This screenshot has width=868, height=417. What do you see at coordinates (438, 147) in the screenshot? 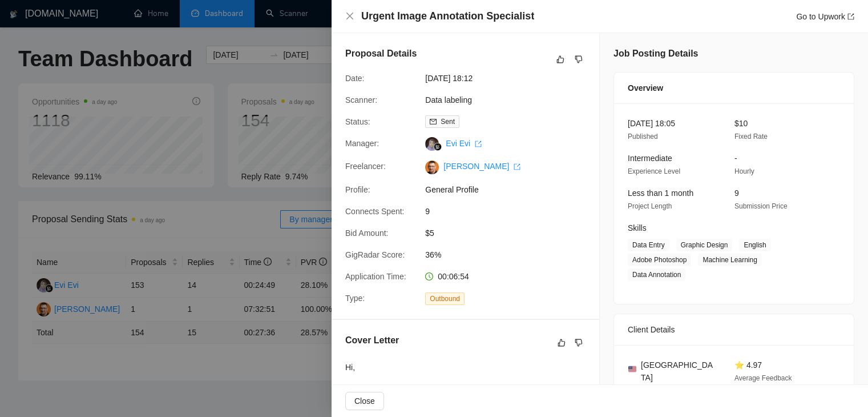
I see `img: gigradar-bm.png` at bounding box center [438, 147].